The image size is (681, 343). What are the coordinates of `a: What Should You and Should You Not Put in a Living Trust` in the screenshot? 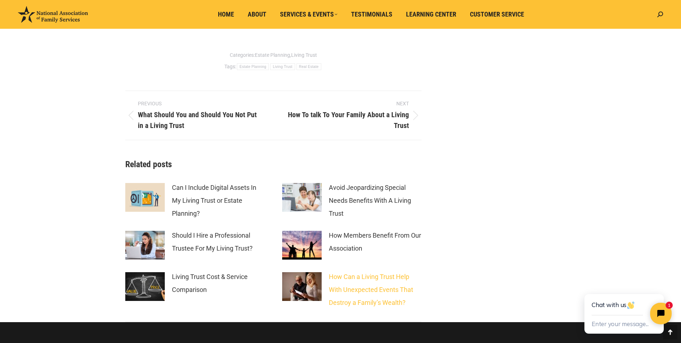 It's located at (194, 115).